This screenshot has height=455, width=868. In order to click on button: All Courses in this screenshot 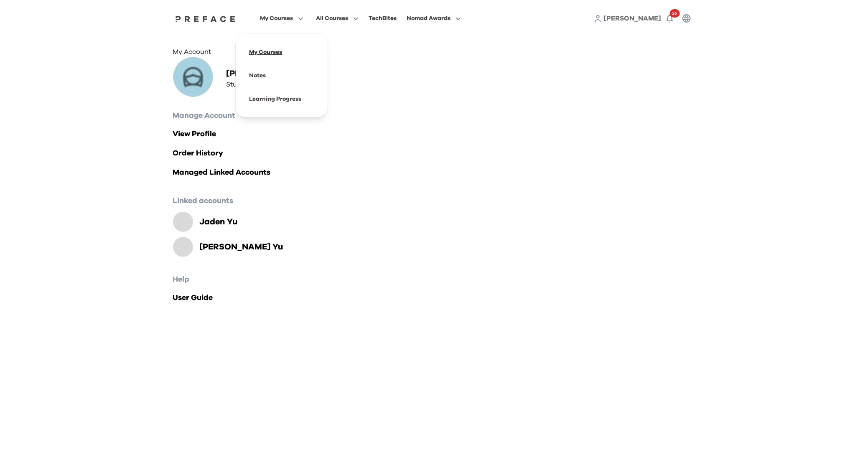, I will do `click(337, 18)`.